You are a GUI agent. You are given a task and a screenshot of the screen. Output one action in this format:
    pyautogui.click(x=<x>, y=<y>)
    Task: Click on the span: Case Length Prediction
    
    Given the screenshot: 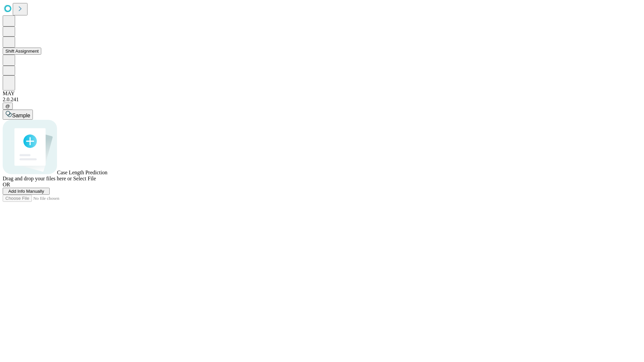 What is the action you would take?
    pyautogui.click(x=82, y=172)
    